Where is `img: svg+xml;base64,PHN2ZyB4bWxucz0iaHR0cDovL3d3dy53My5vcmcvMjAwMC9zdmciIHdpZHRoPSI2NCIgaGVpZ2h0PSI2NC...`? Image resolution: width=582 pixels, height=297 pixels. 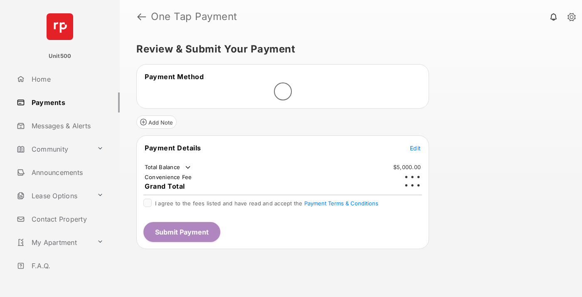
img: svg+xml;base64,PHN2ZyB4bWxucz0iaHR0cDovL3d3dy53My5vcmcvMjAwMC9zdmciIHdpZHRoPSI2NCIgaGVpZ2h0PSI2NC... is located at coordinates (60, 27).